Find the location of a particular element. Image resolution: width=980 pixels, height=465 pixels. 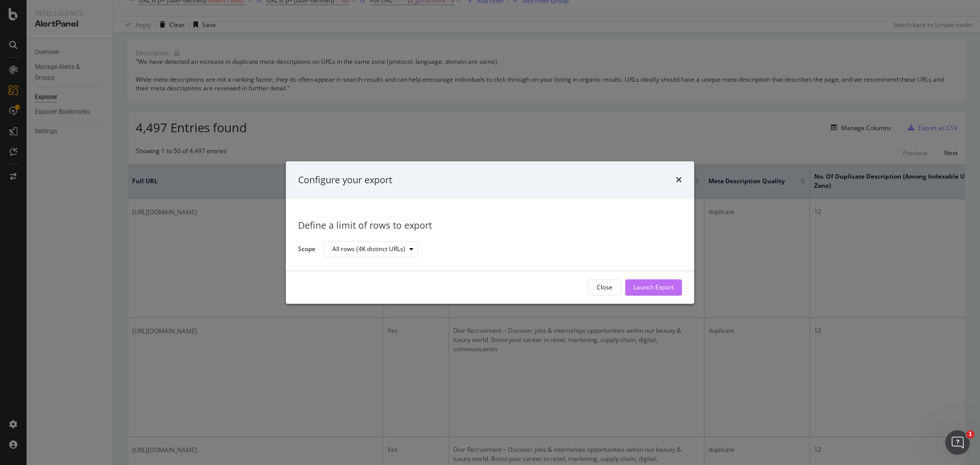

button: Launch Export is located at coordinates (653, 288).